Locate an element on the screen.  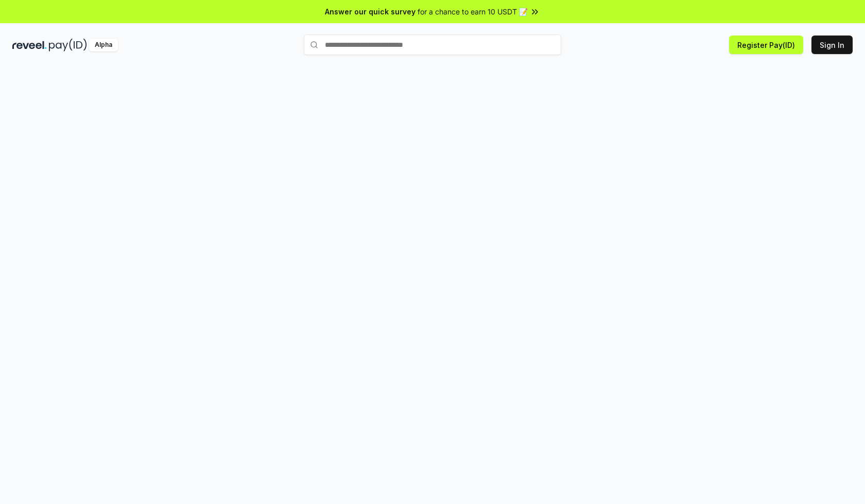
span: Answer our quick survey is located at coordinates (370, 11).